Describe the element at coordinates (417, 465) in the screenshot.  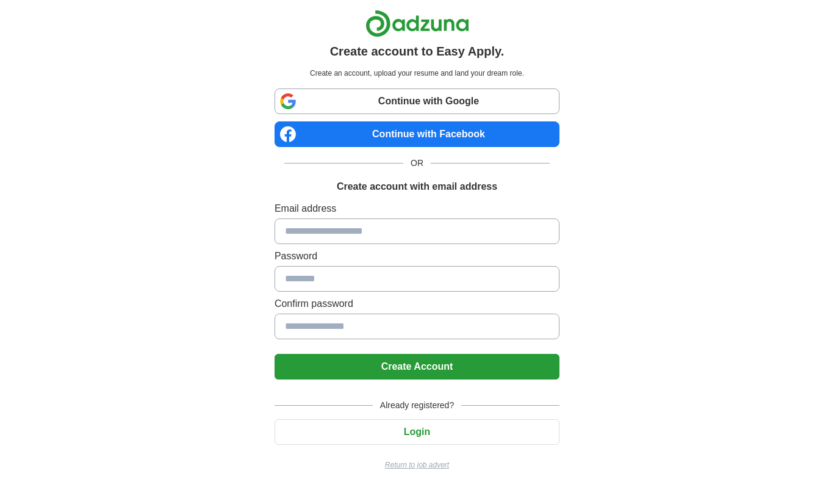
I see `p: Return to job advert` at that location.